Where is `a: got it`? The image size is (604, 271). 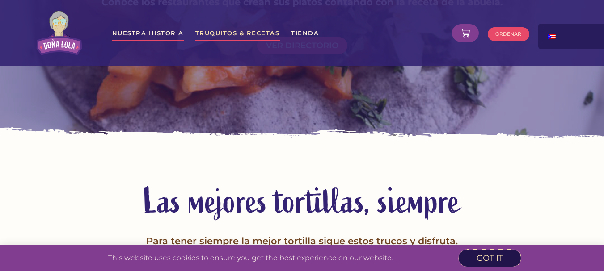 a: got it is located at coordinates (490, 259).